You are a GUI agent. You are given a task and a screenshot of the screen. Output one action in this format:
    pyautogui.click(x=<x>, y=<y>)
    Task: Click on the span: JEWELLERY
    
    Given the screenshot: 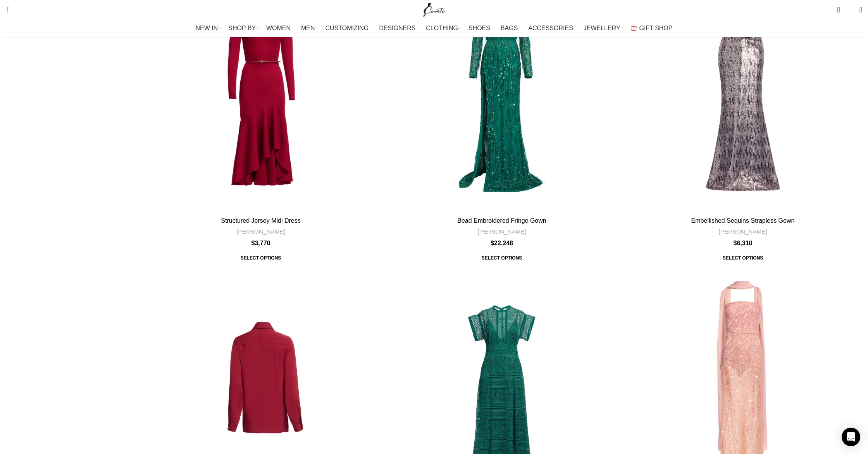 What is the action you would take?
    pyautogui.click(x=602, y=28)
    